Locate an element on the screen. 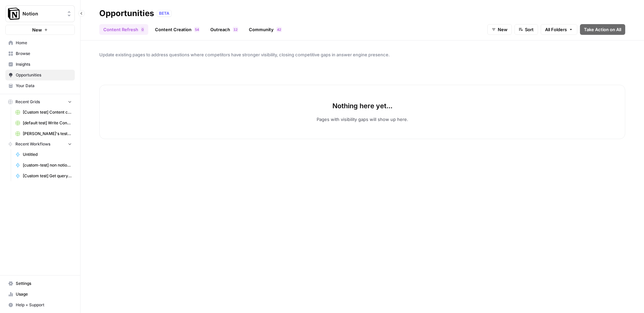  a: Your Data is located at coordinates (40, 86).